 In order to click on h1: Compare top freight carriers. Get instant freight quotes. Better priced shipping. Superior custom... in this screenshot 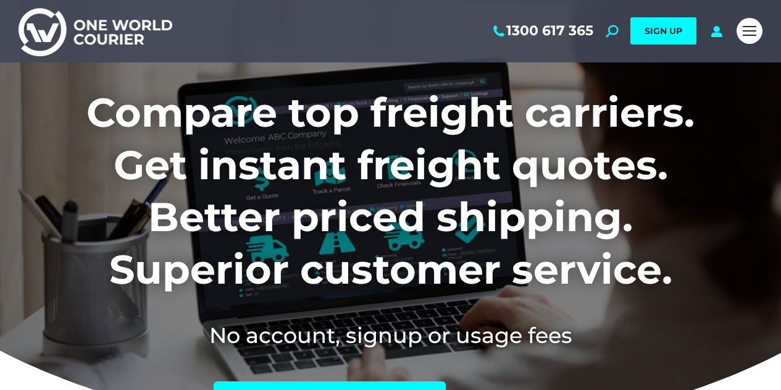, I will do `click(390, 191)`.